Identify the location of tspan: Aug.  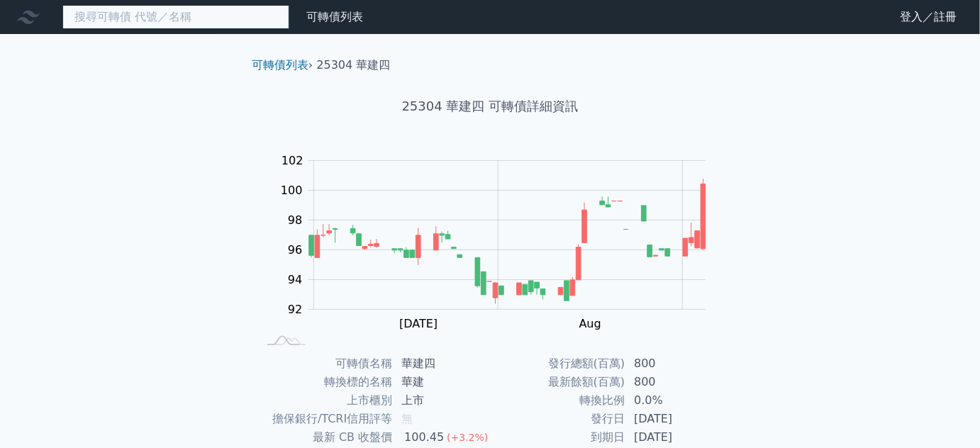
(590, 323).